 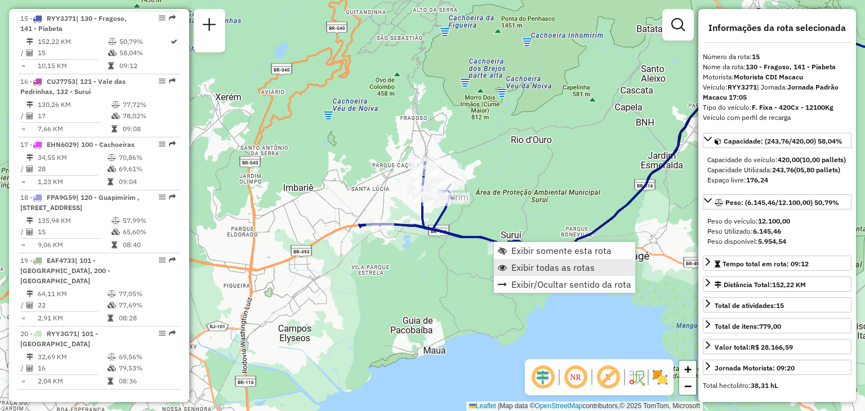 I want to click on img: Fluxo de ruas, so click(x=636, y=377).